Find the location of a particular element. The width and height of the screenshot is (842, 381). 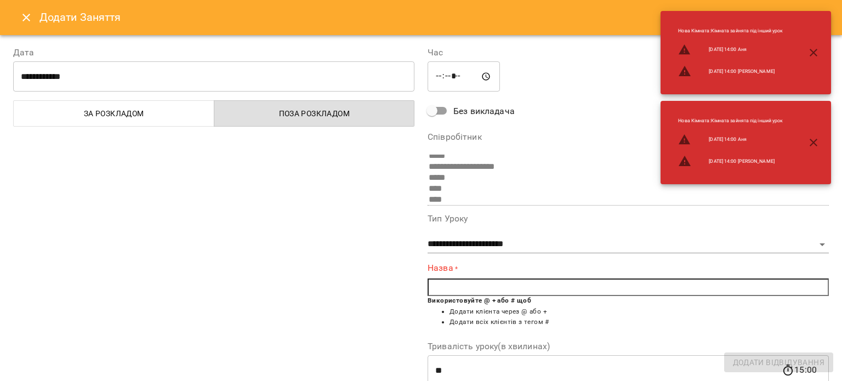

span: За розкладом is located at coordinates (114, 114).